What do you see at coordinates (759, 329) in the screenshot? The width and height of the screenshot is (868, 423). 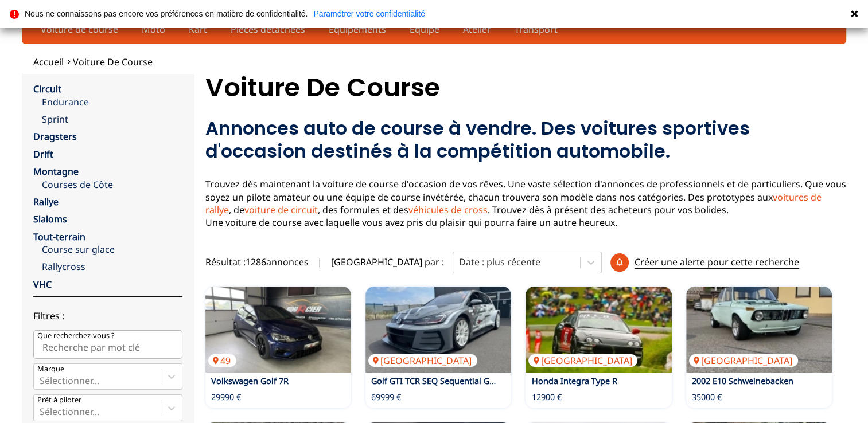 I see `img: 2002 E10 Schweinebacken` at bounding box center [759, 329].